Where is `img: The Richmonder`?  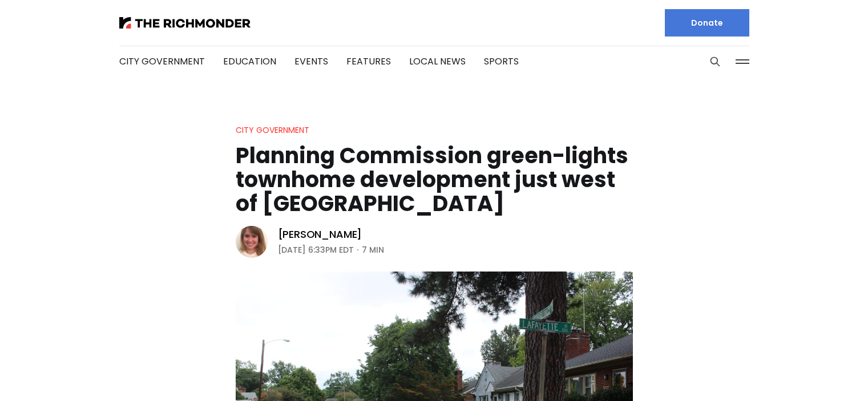 img: The Richmonder is located at coordinates (185, 23).